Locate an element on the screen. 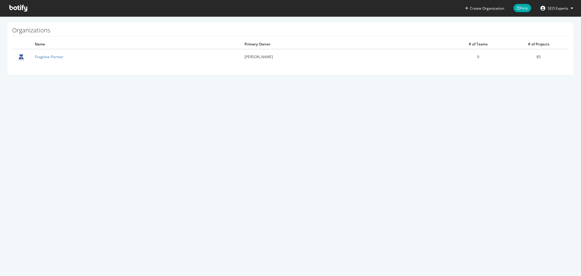 The image size is (581, 276). button: Create Organization is located at coordinates (485, 8).